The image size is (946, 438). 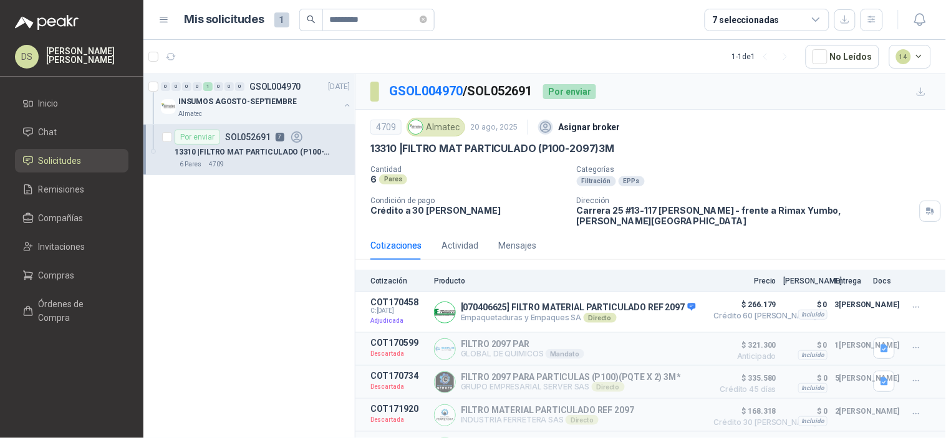 What do you see at coordinates (517, 246) in the screenshot?
I see `div: Mensajes` at bounding box center [517, 246].